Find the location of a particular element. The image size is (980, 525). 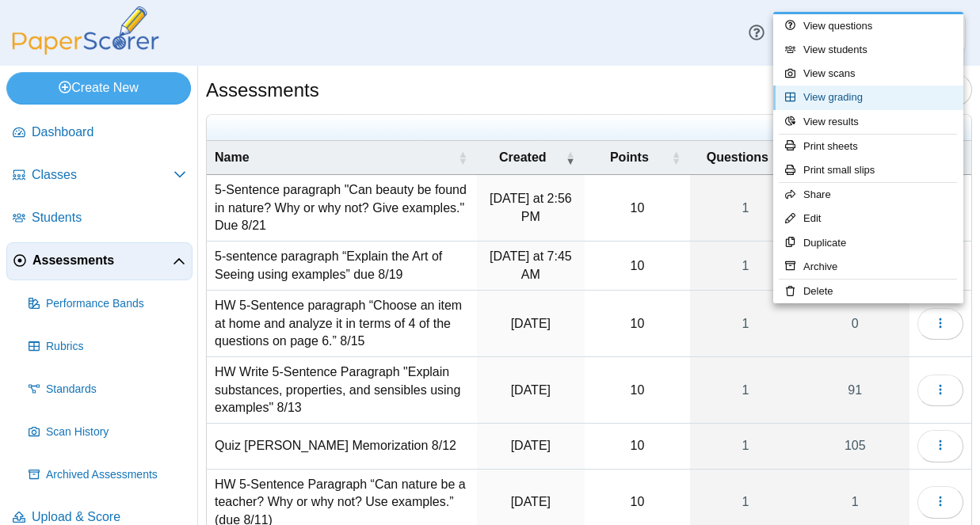

a: 0 is located at coordinates (855, 323).